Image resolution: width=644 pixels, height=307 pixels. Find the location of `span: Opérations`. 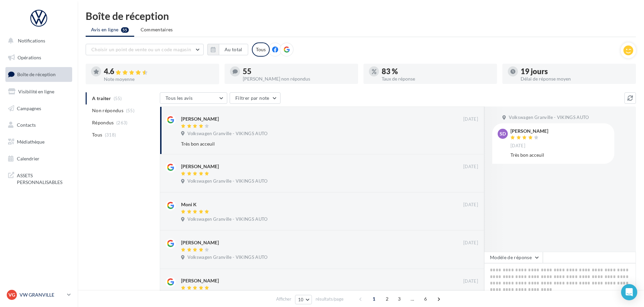

span: Opérations is located at coordinates (29, 57).